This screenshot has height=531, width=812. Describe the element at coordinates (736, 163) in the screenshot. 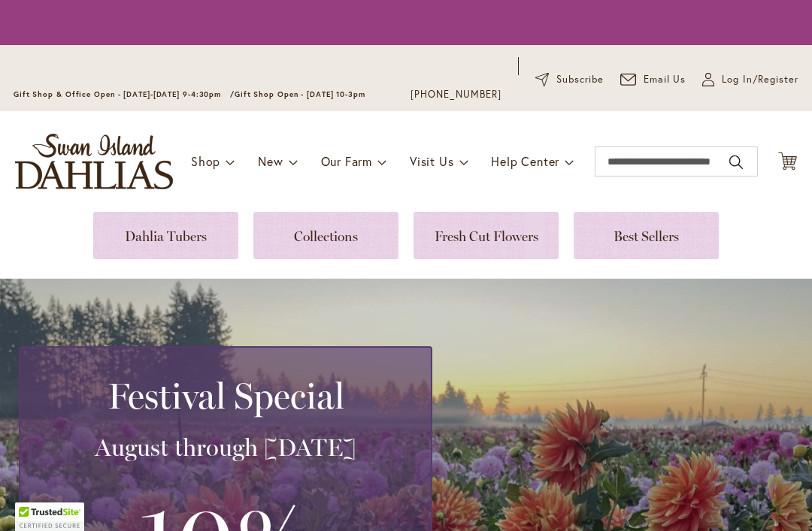

I see `button: Search` at that location.